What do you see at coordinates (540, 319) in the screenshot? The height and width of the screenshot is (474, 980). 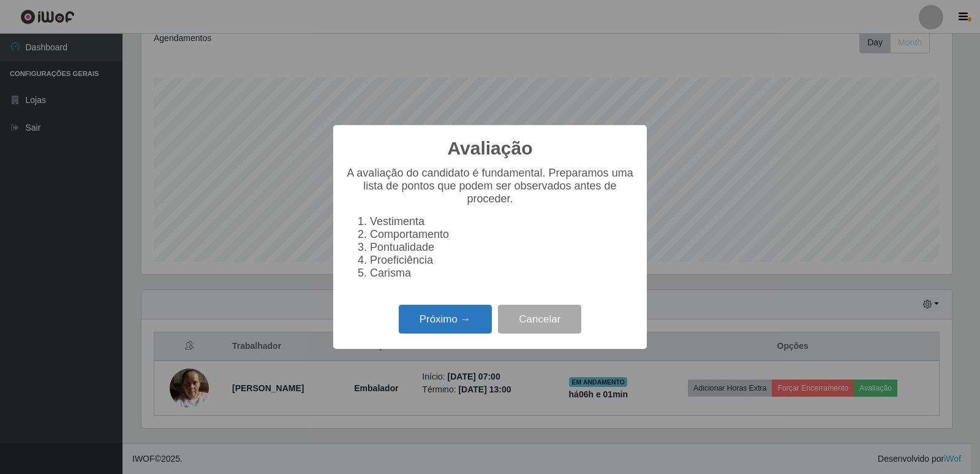 I see `button: Cancelar` at bounding box center [540, 319].